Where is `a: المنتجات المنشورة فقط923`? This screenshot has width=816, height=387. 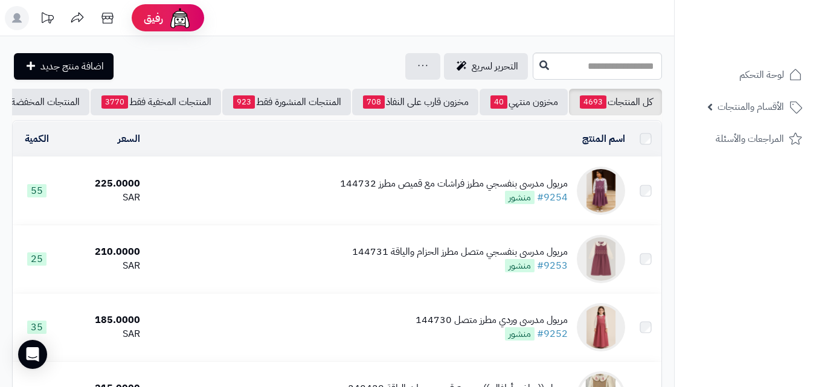
a: المنتجات المنشورة فقط923 is located at coordinates (286, 102).